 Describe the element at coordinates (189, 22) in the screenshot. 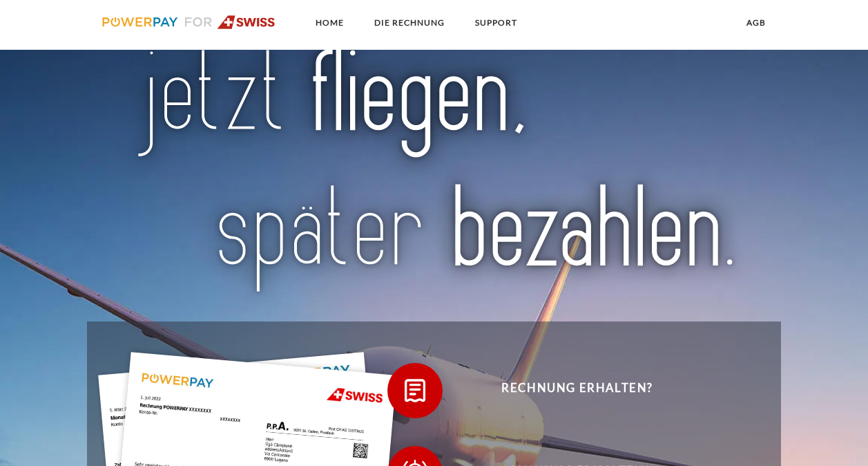

I see `img: logo-swiss.svg` at that location.